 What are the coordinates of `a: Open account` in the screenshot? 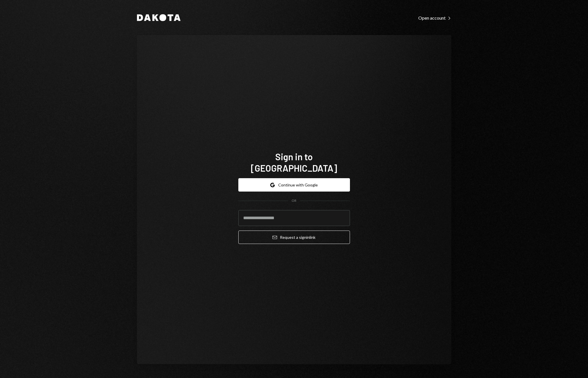 It's located at (435, 18).